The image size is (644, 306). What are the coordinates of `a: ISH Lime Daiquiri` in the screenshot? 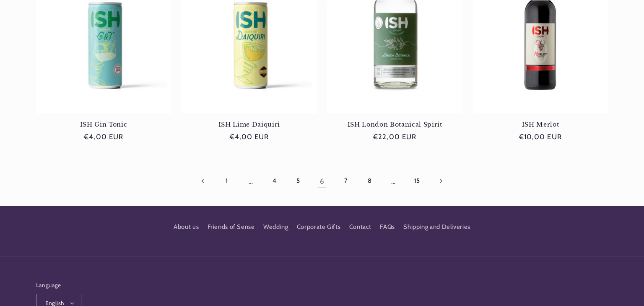 It's located at (249, 124).